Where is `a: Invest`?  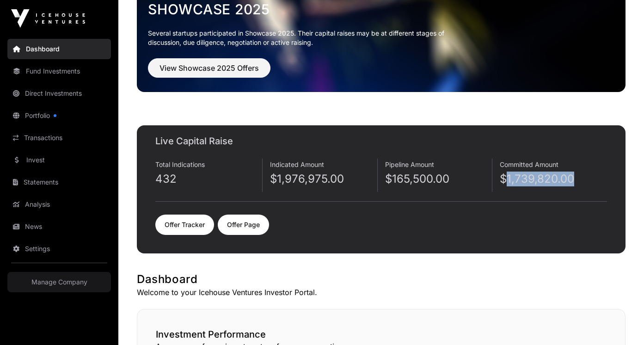
a: Invest is located at coordinates (59, 160).